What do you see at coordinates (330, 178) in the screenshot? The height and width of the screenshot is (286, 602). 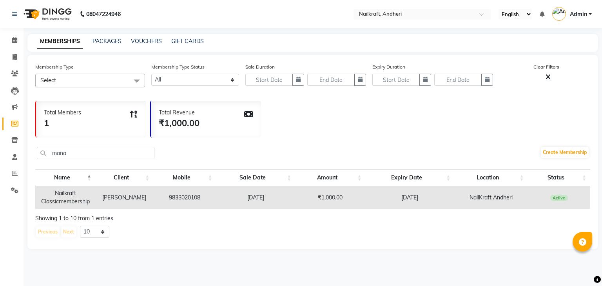 I see `th: Amount: activate to sort column ascending` at bounding box center [330, 178].